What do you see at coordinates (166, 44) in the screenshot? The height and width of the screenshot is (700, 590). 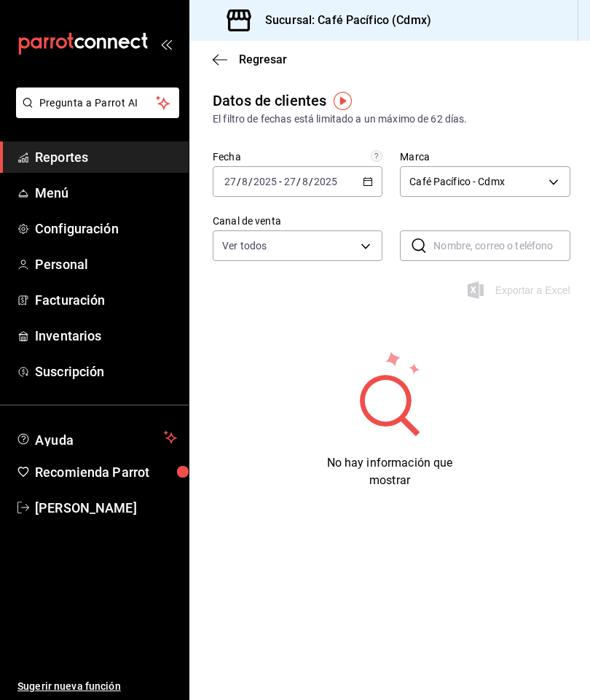 I see `button: open_drawer_menu` at bounding box center [166, 44].